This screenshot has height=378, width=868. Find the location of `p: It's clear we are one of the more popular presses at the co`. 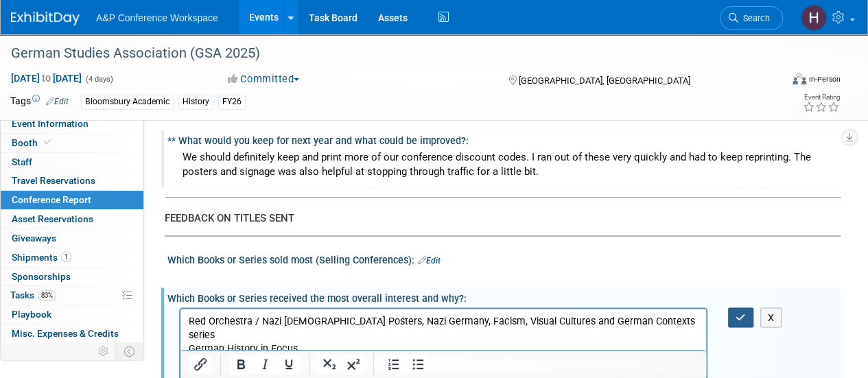

p: It's clear we are one of the more popular presses at the co is located at coordinates (263, 13).